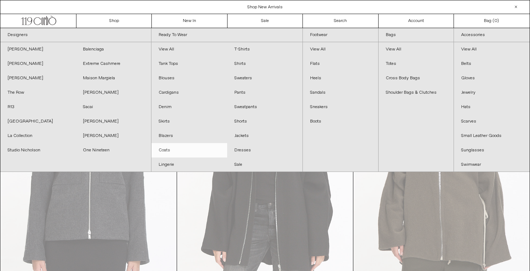 Image resolution: width=530 pixels, height=271 pixels. Describe the element at coordinates (38, 107) in the screenshot. I see `a: R13` at that location.